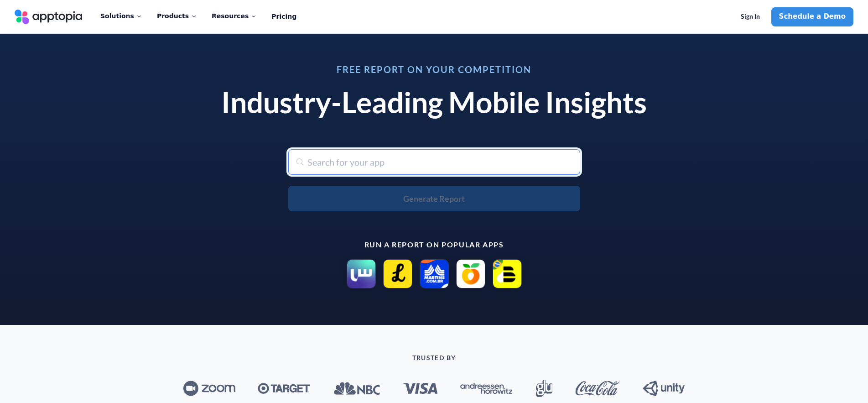 Image resolution: width=868 pixels, height=403 pixels. What do you see at coordinates (398, 274) in the screenshot?
I see `img: LIVSHO – Live Shopping app icon` at bounding box center [398, 274].